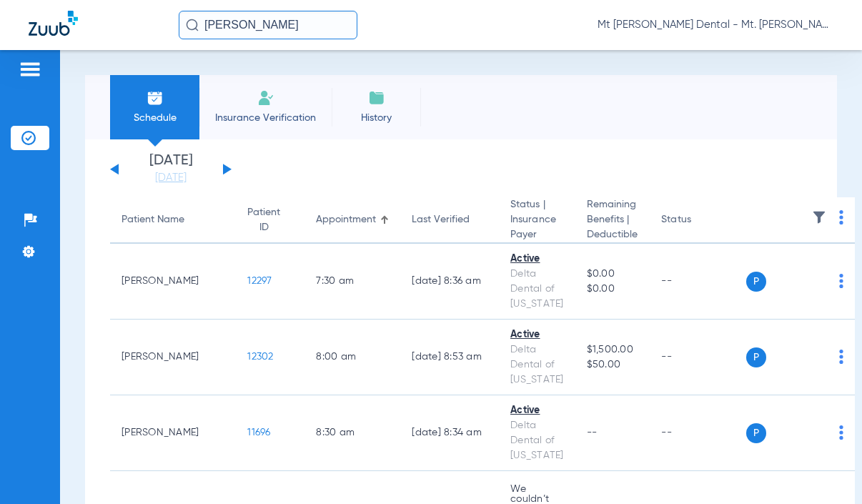 The width and height of the screenshot is (862, 504). Describe the element at coordinates (612, 220) in the screenshot. I see `th: Remaining Benefits |` at that location.